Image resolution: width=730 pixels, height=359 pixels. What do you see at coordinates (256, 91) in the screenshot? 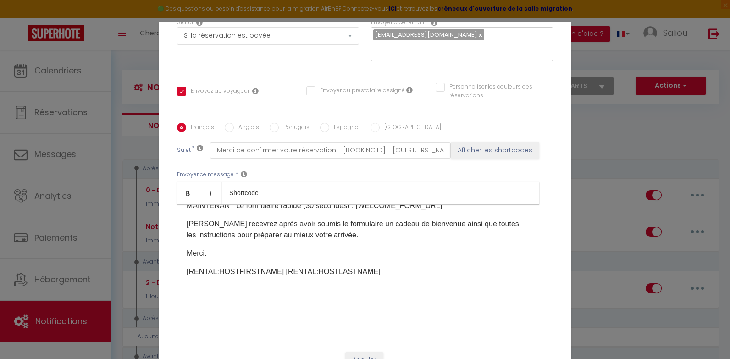
I see `i: Envoyer au voyageur` at bounding box center [256, 91].